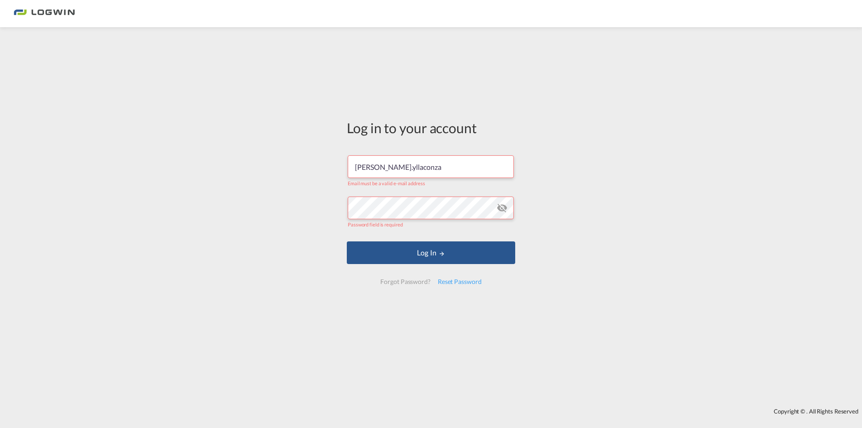 This screenshot has width=862, height=428. What do you see at coordinates (431, 253) in the screenshot?
I see `button: LOGIN` at bounding box center [431, 253].